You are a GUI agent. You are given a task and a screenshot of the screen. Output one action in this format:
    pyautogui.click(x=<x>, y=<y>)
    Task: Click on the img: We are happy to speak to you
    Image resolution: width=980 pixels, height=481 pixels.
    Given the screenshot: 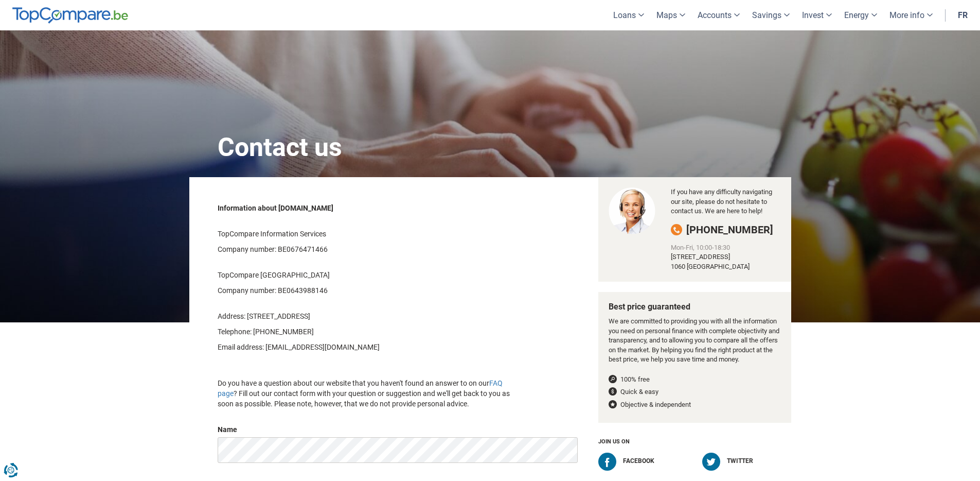 What is the action you would take?
    pyautogui.click(x=632, y=210)
    